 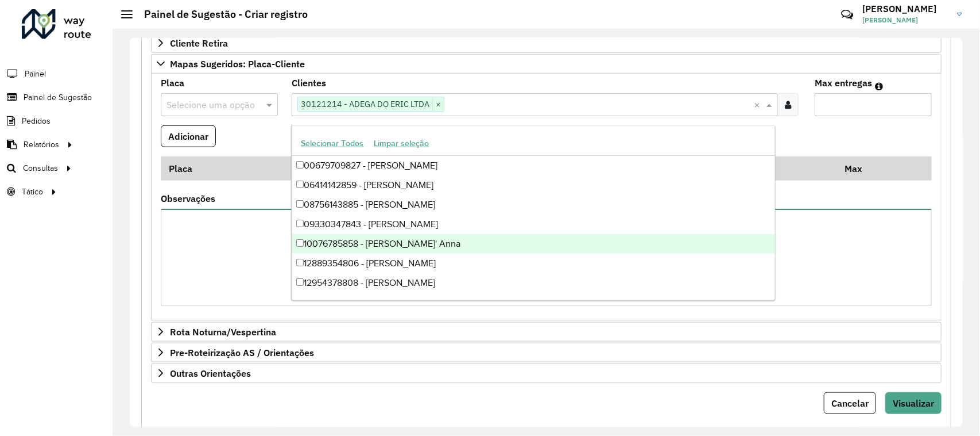 I want to click on span: Relatórios, so click(x=42, y=145).